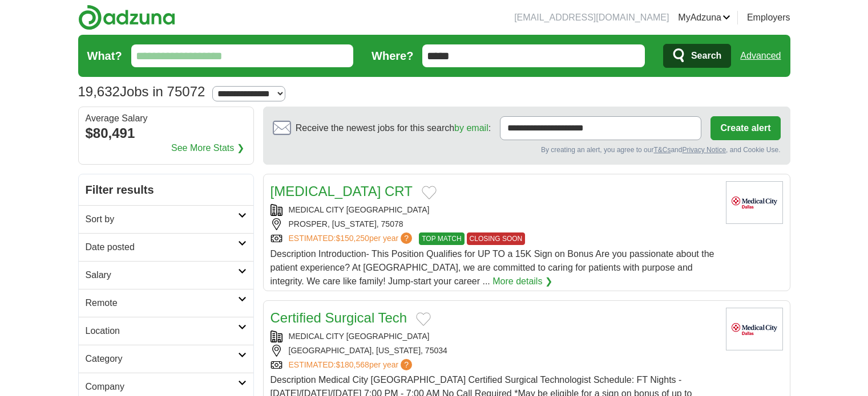 The width and height of the screenshot is (868, 396). What do you see at coordinates (705, 18) in the screenshot?
I see `a: MyAdzuna` at bounding box center [705, 18].